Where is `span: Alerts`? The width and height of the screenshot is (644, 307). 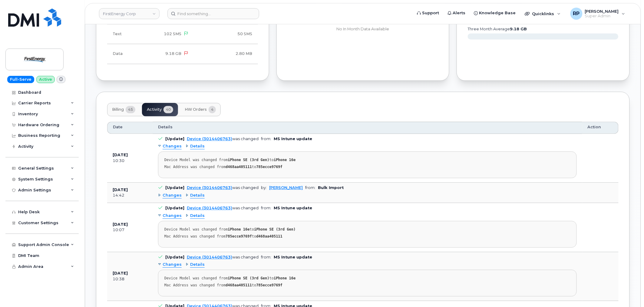
span: Alerts is located at coordinates (459, 13).